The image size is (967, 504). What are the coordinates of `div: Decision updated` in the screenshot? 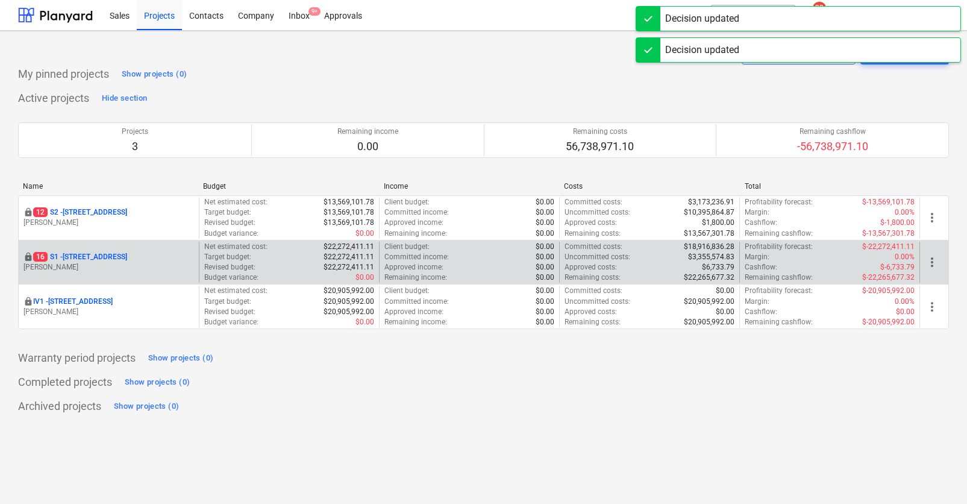 It's located at (702, 19).